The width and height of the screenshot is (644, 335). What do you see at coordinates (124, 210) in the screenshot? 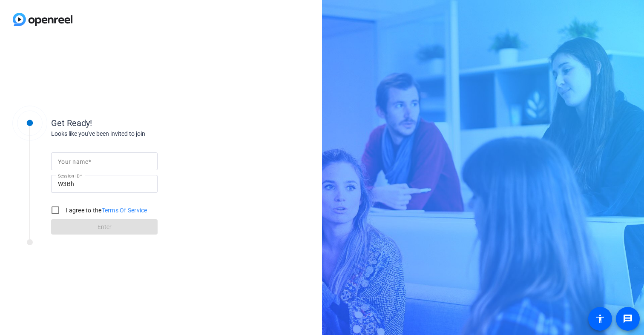
I see `a: Terms Of Service` at bounding box center [124, 210].